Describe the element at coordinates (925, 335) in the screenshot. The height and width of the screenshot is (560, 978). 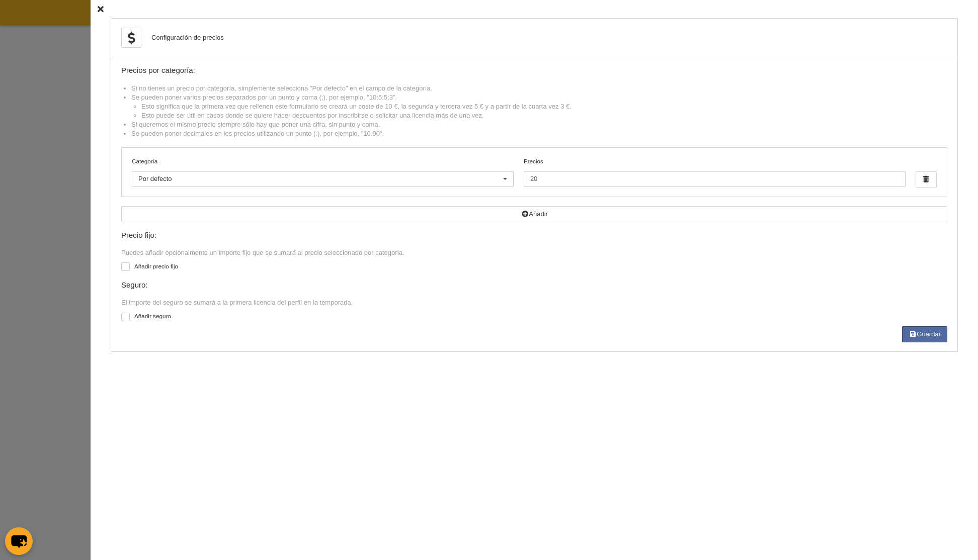
I see `button: Guardar` at that location.